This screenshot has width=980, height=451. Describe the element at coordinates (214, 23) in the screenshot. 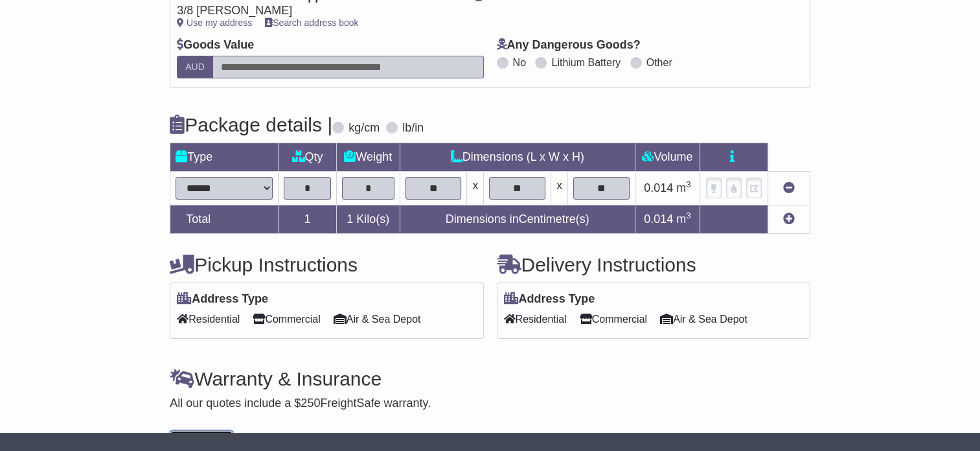

I see `a: Use my address` at that location.